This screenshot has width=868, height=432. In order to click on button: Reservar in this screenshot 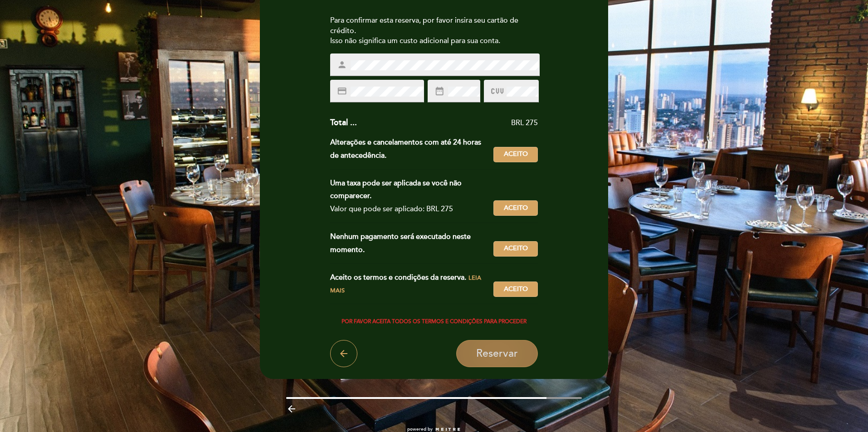, I will do `click(497, 353)`.